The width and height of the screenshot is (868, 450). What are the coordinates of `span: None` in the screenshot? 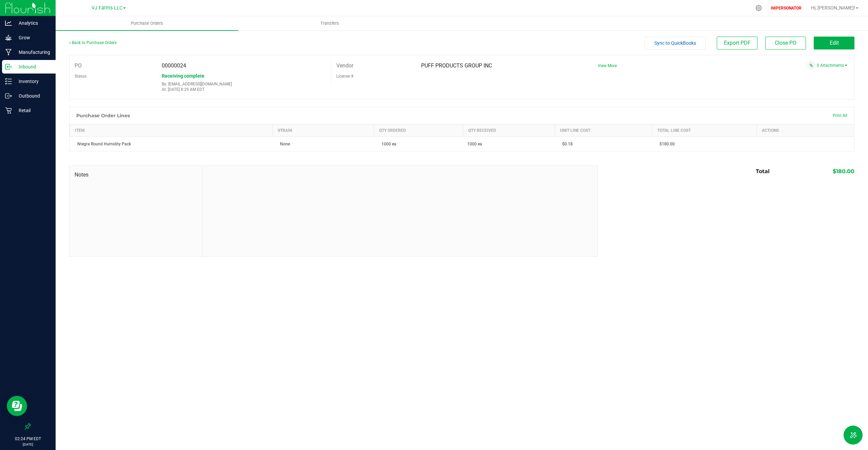 It's located at (283, 144).